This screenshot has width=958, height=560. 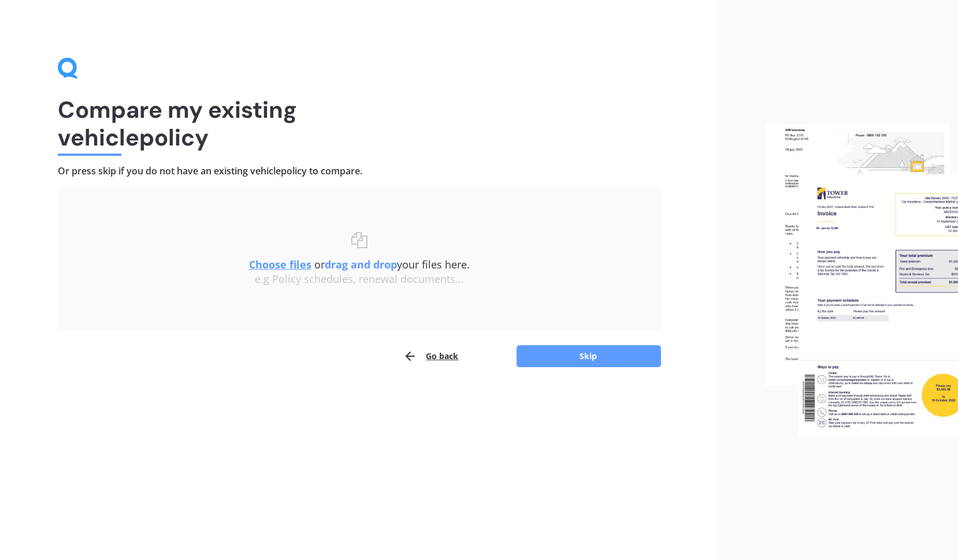 What do you see at coordinates (359, 280) in the screenshot?
I see `div: e.g Policy schedules, renewal documents...` at bounding box center [359, 280].